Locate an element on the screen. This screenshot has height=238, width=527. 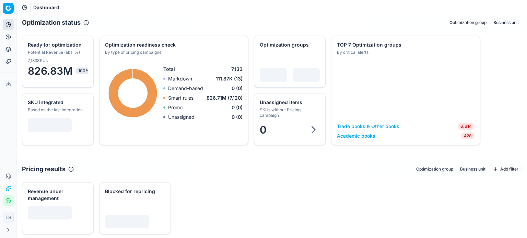
nav: breadcrumb is located at coordinates (46, 8).